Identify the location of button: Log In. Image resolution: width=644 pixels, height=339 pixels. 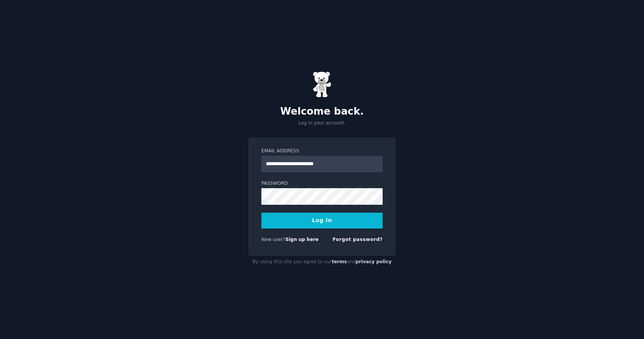
(322, 220).